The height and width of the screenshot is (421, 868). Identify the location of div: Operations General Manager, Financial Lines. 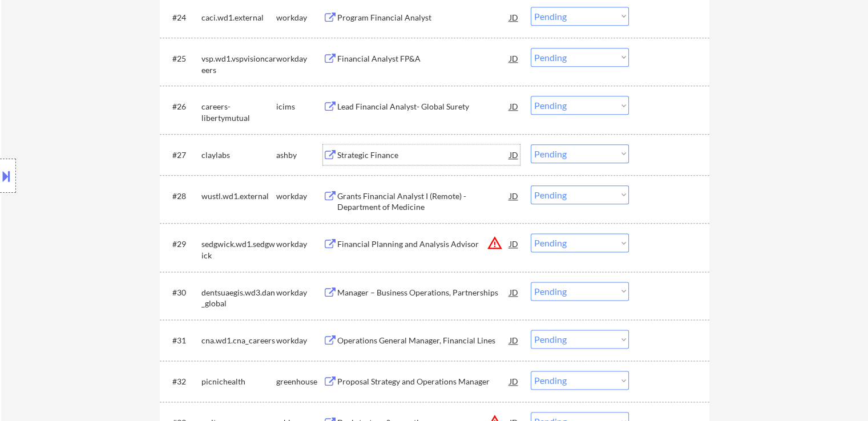
(423, 340).